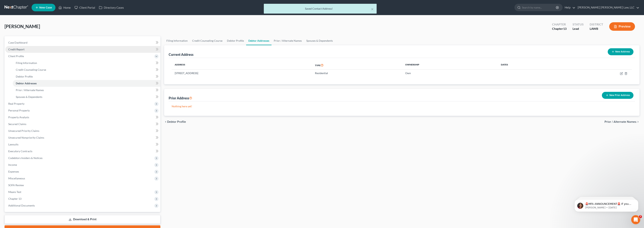 The width and height of the screenshot is (644, 228). Describe the element at coordinates (83, 219) in the screenshot. I see `a: Download & Print` at that location.